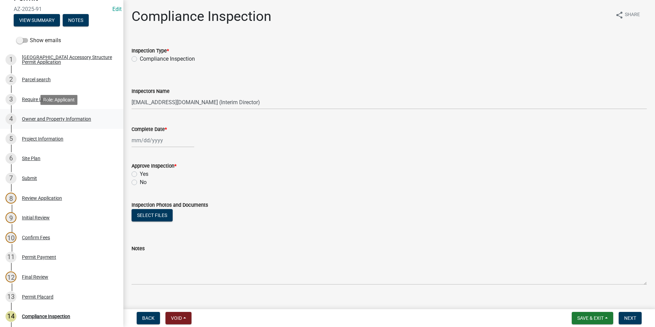  Describe the element at coordinates (201, 16) in the screenshot. I see `h1: Compliance Inspection` at that location.